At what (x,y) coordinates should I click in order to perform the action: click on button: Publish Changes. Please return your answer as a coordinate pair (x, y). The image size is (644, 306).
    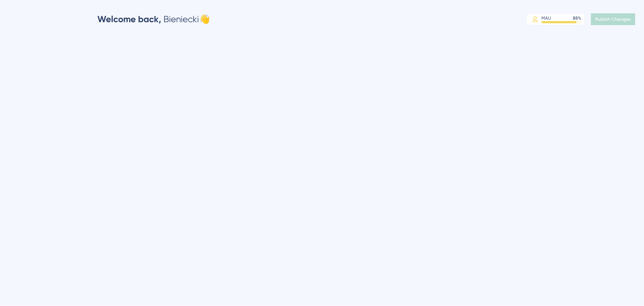
    Looking at the image, I should click on (613, 19).